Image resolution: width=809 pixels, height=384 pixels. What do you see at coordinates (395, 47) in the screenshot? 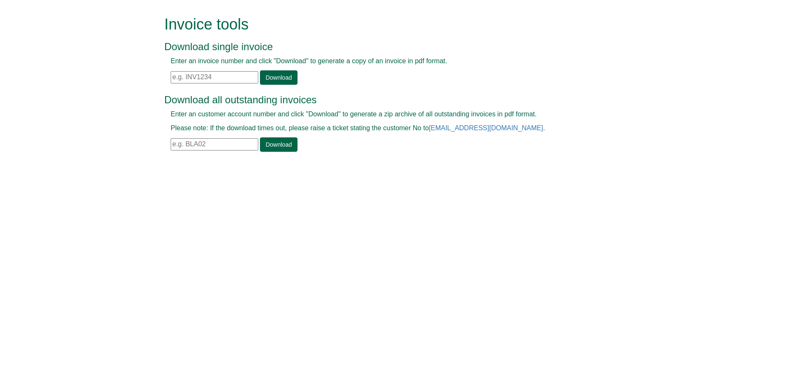
I see `h3: Download single invoice` at bounding box center [395, 47].